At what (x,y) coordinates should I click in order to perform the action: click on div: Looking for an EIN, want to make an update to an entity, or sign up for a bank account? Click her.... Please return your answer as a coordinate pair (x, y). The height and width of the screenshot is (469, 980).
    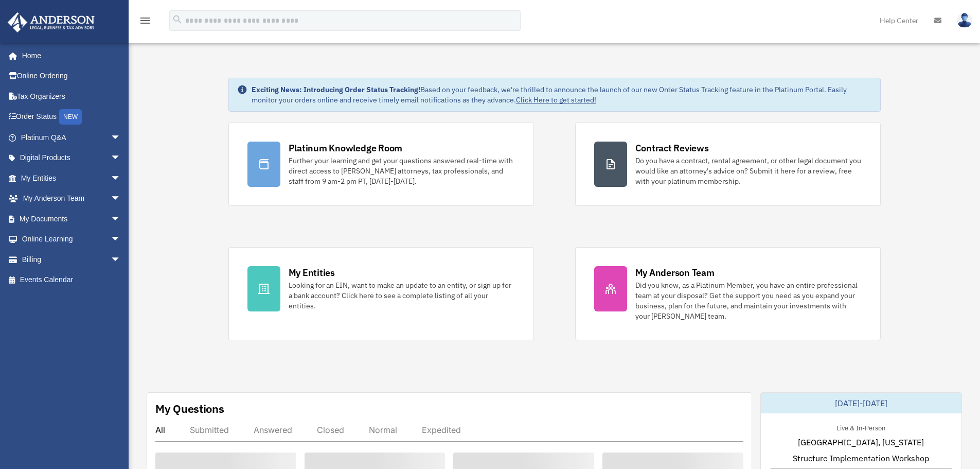
    Looking at the image, I should click on (402, 296).